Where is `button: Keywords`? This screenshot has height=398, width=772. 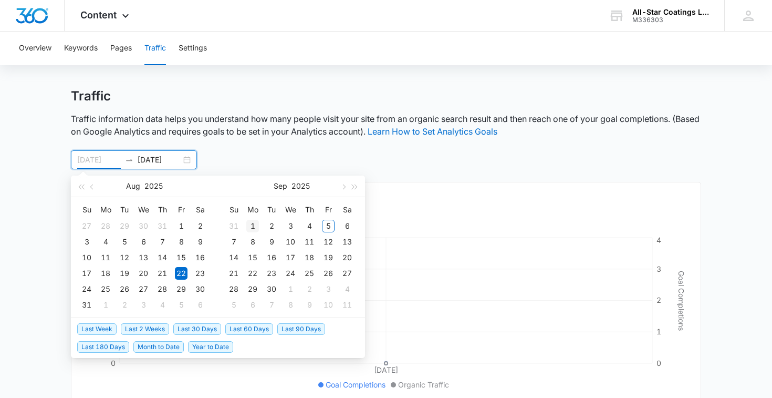
button: Keywords is located at coordinates (81, 48).